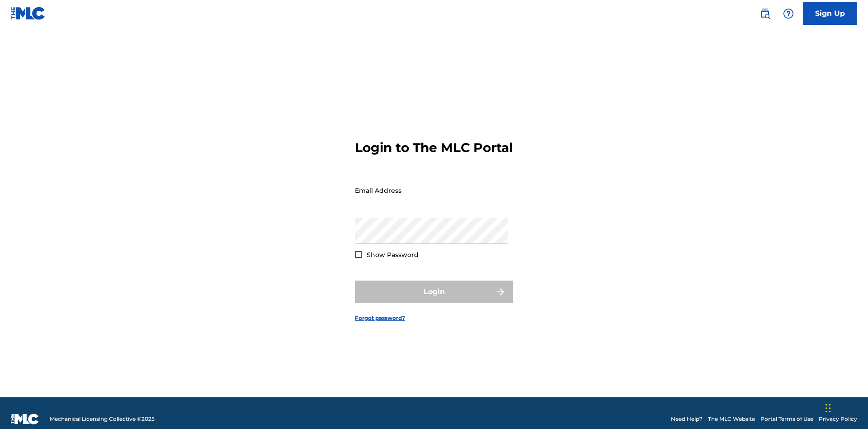 The width and height of the screenshot is (868, 429). I want to click on a: The MLC Website, so click(731, 419).